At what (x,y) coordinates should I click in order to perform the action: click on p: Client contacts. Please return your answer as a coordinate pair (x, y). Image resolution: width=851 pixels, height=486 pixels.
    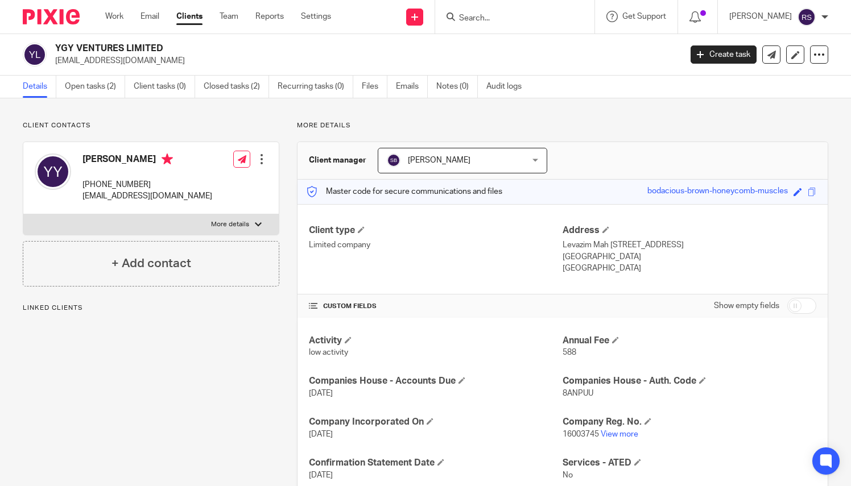
    Looking at the image, I should click on (151, 126).